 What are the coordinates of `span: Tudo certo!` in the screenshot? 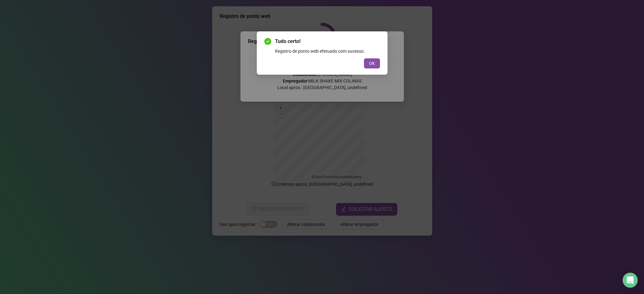 It's located at (328, 41).